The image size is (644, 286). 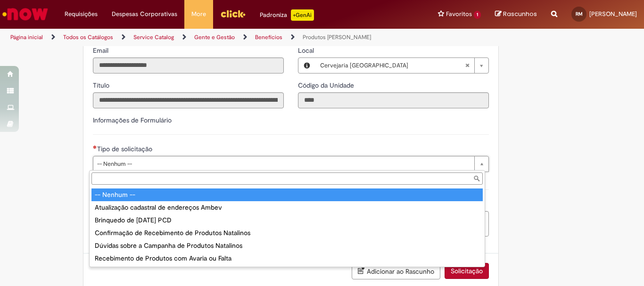 I want to click on div: Recebimento de Produtos com Avaria ou Falta, so click(x=287, y=258).